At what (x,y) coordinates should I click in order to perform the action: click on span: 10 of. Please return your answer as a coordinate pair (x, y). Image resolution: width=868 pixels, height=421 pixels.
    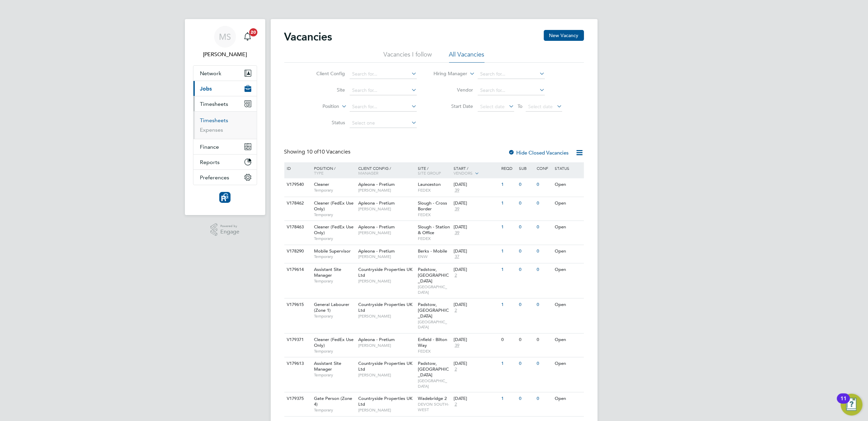
    Looking at the image, I should click on (313, 152).